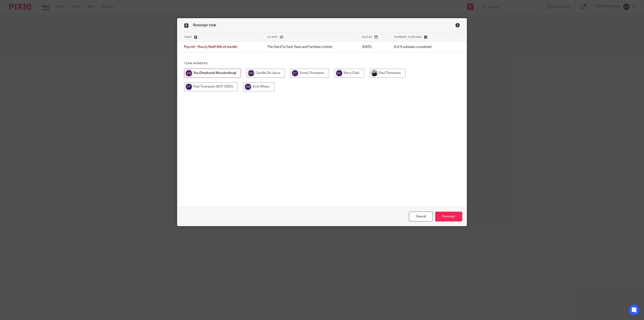 This screenshot has height=320, width=644. I want to click on p: The Hub (For Early Years and Families) Limited, so click(310, 47).